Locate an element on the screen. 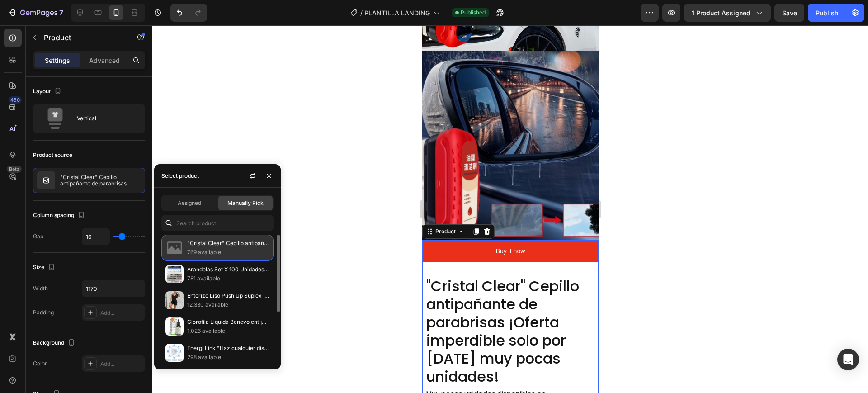 The width and height of the screenshot is (868, 393). img: no-image is located at coordinates (175, 247).